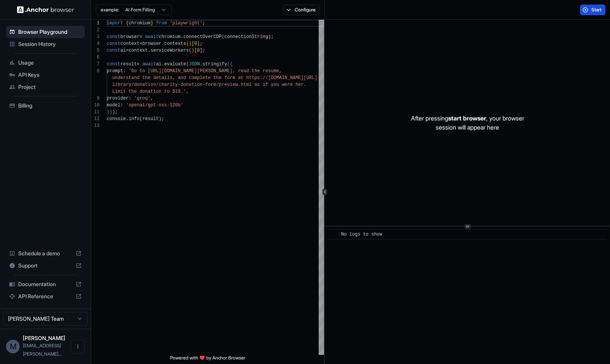  Describe the element at coordinates (114, 105) in the screenshot. I see `span: model` at that location.